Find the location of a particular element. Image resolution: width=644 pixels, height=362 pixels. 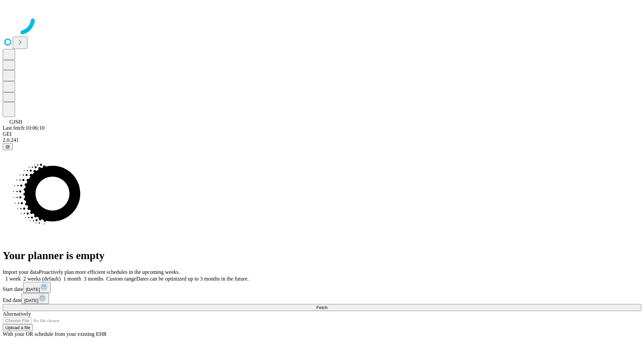

span: 1 month is located at coordinates (72, 278).